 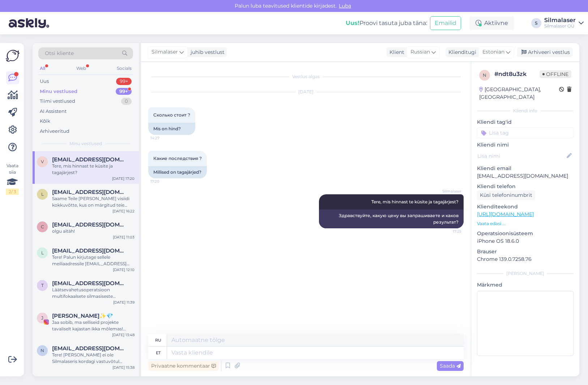 What do you see at coordinates (525, 168) in the screenshot?
I see `p: Kliendi email` at bounding box center [525, 168].